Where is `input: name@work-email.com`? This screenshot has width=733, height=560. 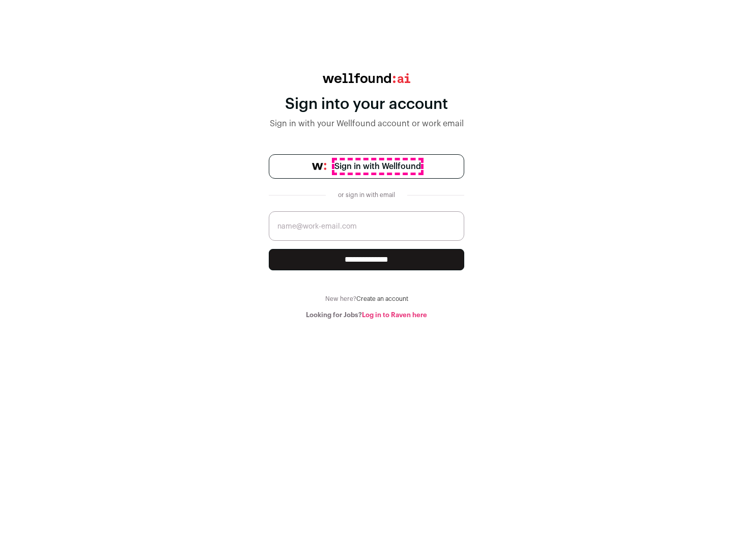
input: name@work-email.com is located at coordinates (367, 226).